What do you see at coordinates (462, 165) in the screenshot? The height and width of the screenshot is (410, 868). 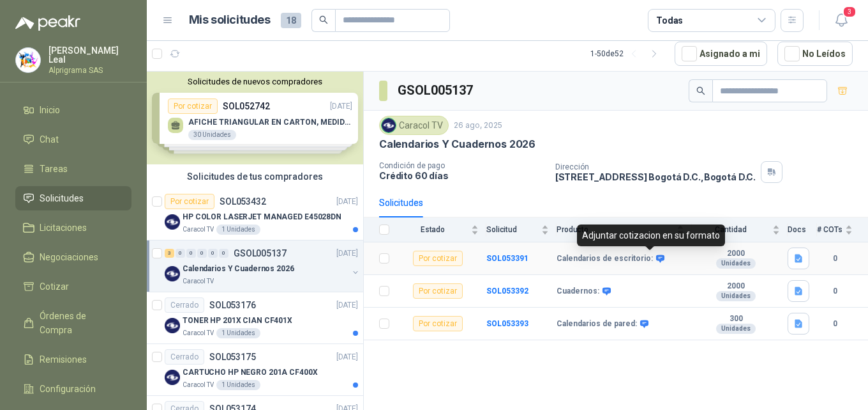 I see `p: Condición de pago` at bounding box center [462, 165].